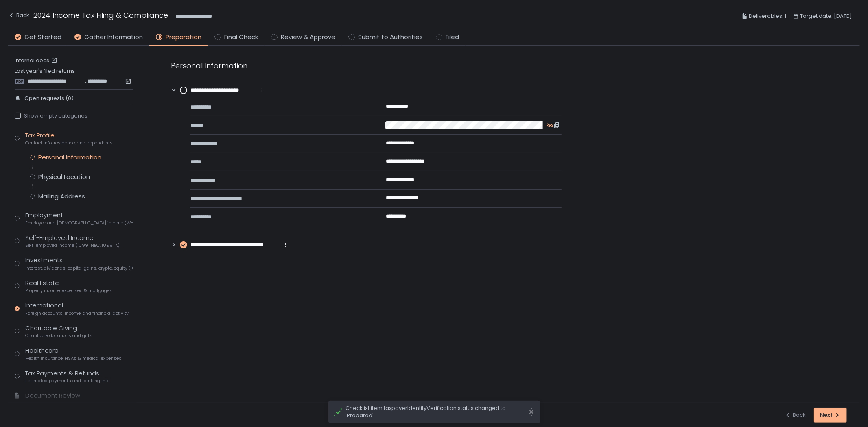 The height and width of the screenshot is (427, 868). What do you see at coordinates (77, 314) in the screenshot?
I see `span: Foreign accounts, income, and financial activity` at bounding box center [77, 314].